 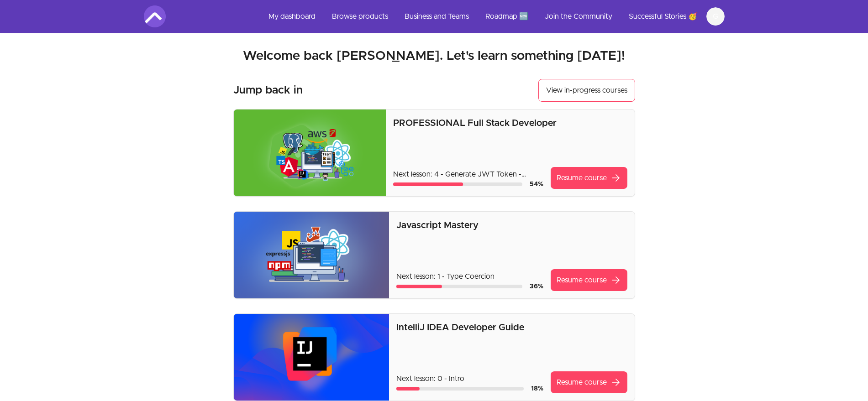 I want to click on p: PROFESSIONAL Full Stack Developer, so click(x=510, y=123).